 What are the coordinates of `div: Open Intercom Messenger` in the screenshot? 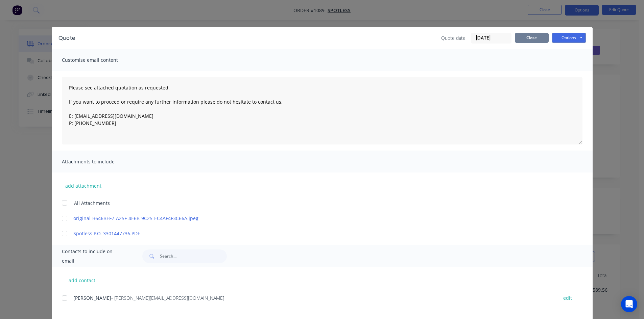 It's located at (629, 304).